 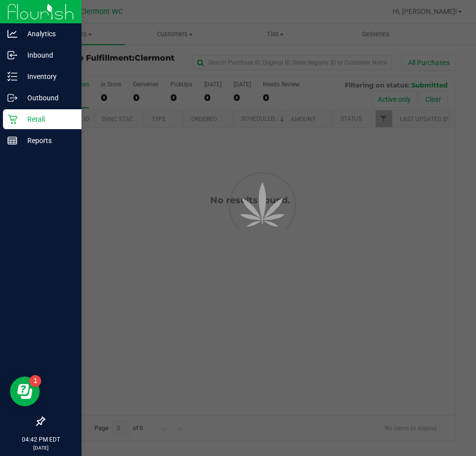 I want to click on inline-svg: Retail, so click(x=12, y=119).